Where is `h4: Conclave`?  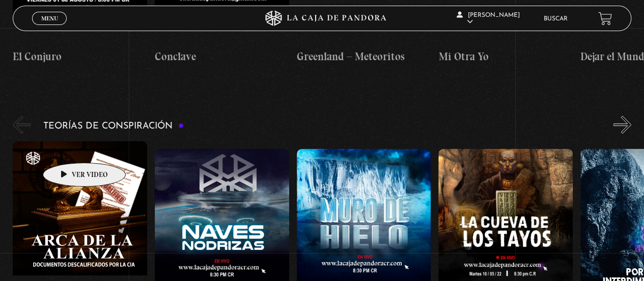
h4: Conclave is located at coordinates (222, 56).